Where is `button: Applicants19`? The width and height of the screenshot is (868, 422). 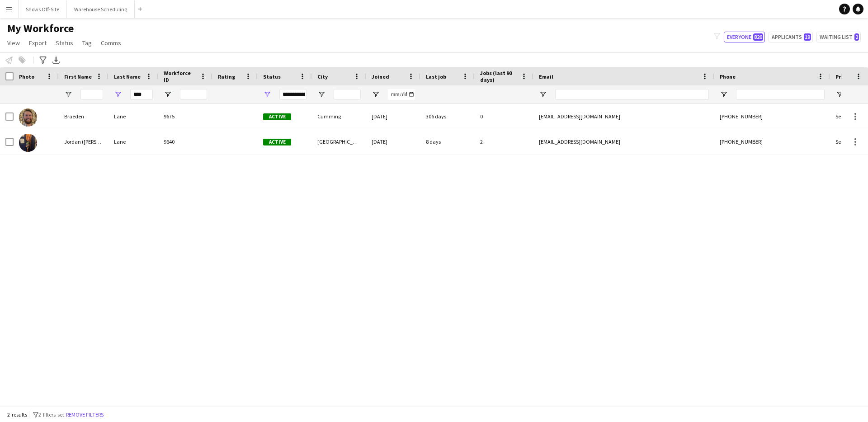
button: Applicants19 is located at coordinates (790, 37).